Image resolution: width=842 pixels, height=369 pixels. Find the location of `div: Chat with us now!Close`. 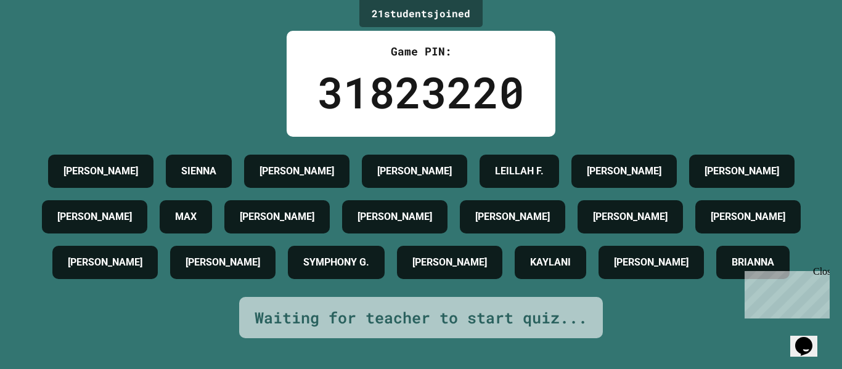

div: Chat with us now!Close is located at coordinates (45, 41).